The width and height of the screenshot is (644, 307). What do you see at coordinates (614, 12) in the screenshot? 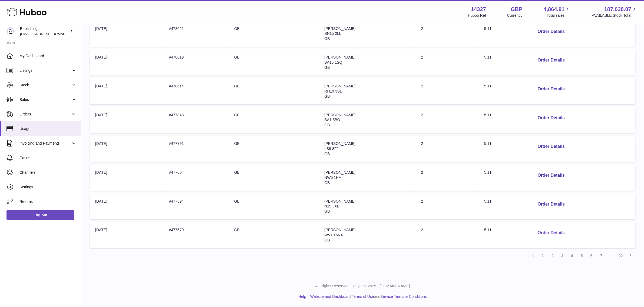
I see `a: 187,038.07 AVAILABLE Stock Total` at bounding box center [614, 12].